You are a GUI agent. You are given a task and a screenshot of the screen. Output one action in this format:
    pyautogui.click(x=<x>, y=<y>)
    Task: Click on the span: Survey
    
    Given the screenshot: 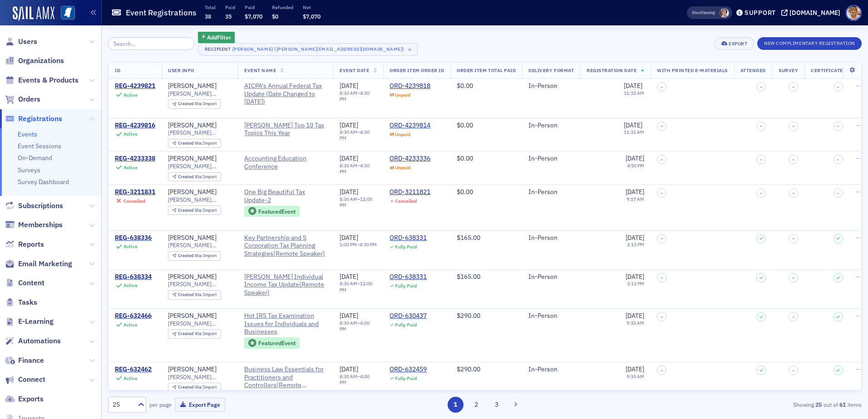 What is the action you would take?
    pyautogui.click(x=789, y=71)
    